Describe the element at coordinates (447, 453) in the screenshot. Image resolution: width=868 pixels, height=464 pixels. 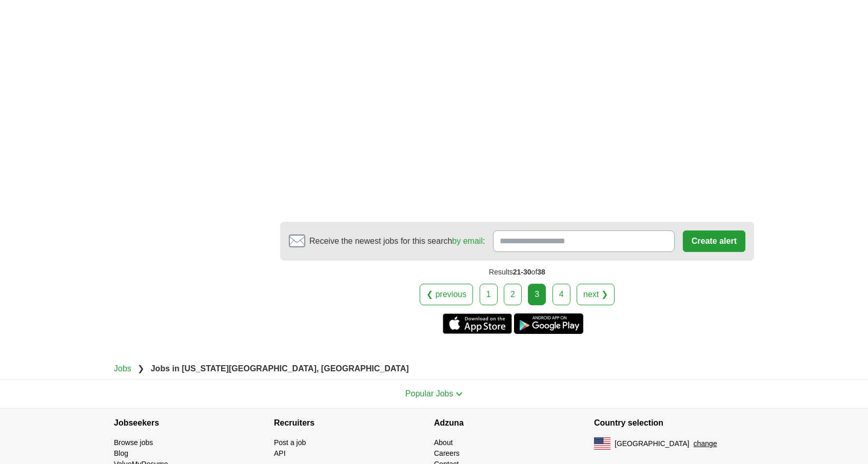
I see `a: Careers` at that location.